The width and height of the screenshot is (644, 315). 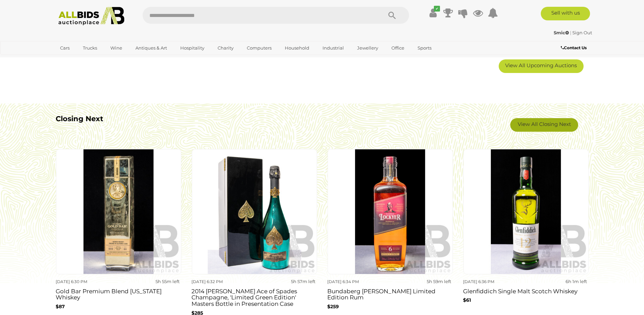 What do you see at coordinates (79, 118) in the screenshot?
I see `b: Closing Next` at bounding box center [79, 118].